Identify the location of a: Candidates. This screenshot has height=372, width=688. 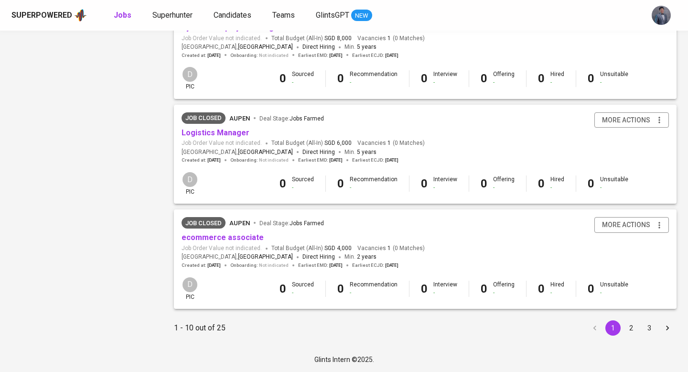
(233, 15).